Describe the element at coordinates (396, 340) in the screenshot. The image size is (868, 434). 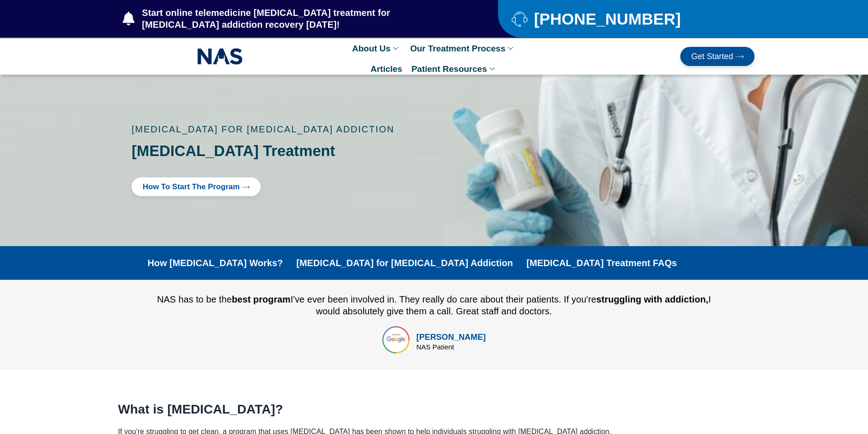
I see `img: top rated online suboxone treatment for opioid addiction treatment in tennessee and texas` at that location.